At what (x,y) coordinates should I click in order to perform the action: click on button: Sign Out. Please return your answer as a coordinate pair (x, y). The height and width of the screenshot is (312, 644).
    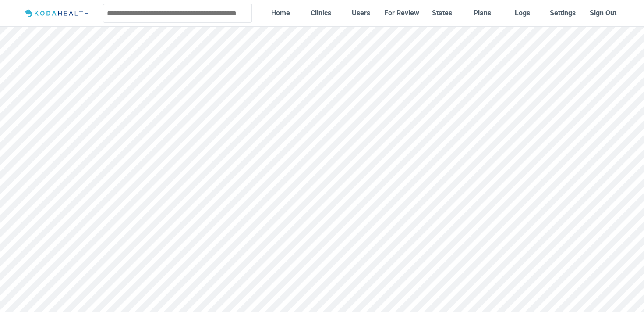
    Looking at the image, I should click on (603, 13).